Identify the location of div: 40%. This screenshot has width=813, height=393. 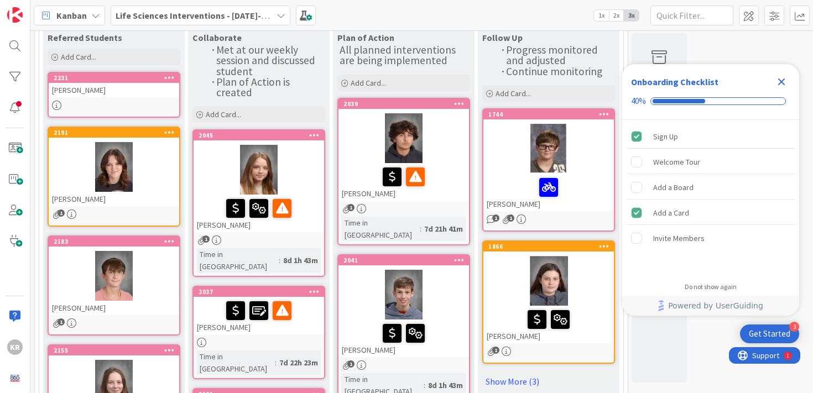
(638, 101).